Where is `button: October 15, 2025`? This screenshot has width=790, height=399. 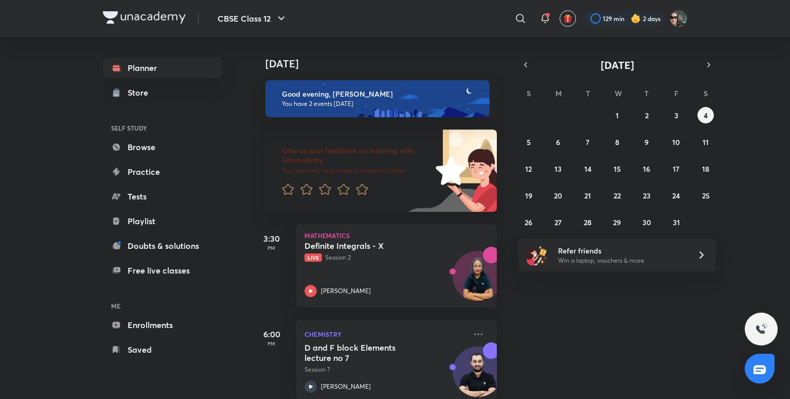 button: October 15, 2025 is located at coordinates (617, 169).